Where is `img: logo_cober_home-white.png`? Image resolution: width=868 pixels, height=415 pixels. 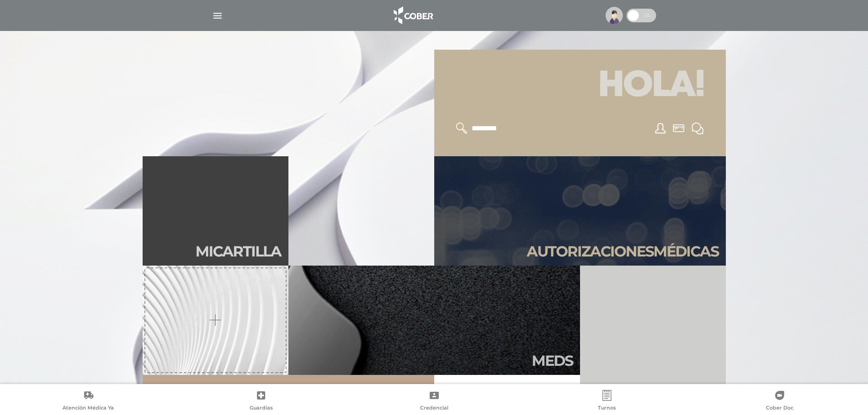 img: logo_cober_home-white.png is located at coordinates (413, 16).